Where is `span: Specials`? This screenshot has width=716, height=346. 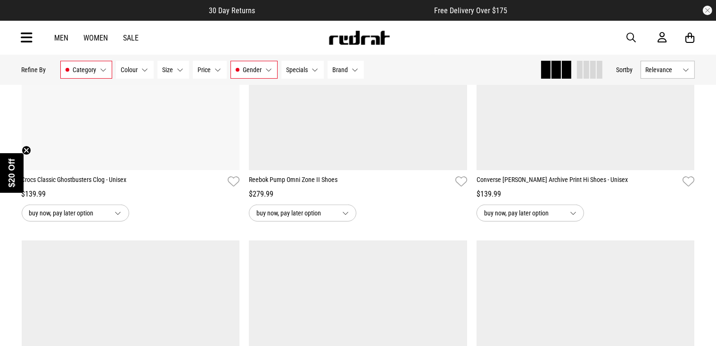 span: Specials is located at coordinates (298, 70).